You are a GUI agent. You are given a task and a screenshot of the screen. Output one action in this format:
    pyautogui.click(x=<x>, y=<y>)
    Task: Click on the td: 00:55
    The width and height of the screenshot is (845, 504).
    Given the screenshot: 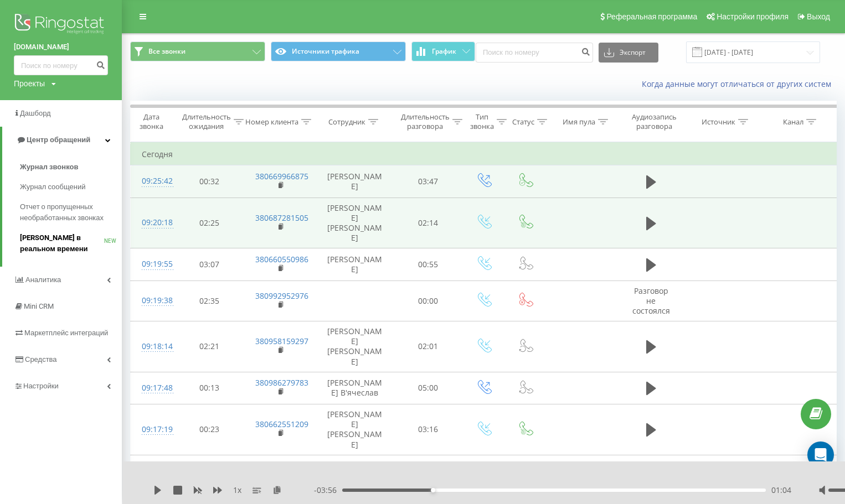 What is the action you would take?
    pyautogui.click(x=428, y=265)
    